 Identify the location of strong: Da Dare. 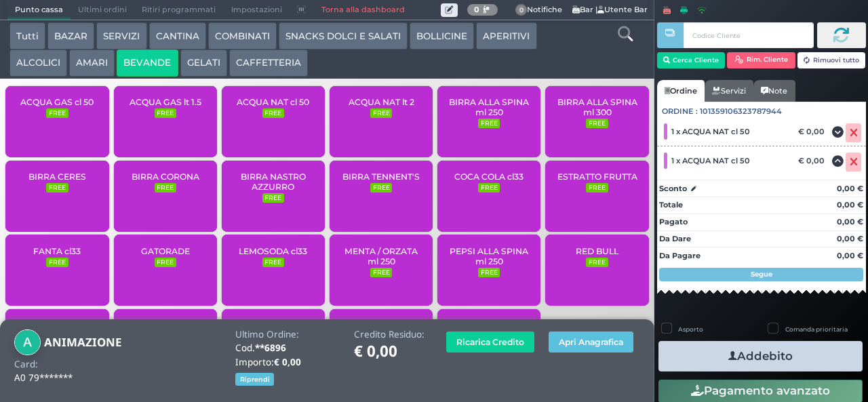
(675, 238).